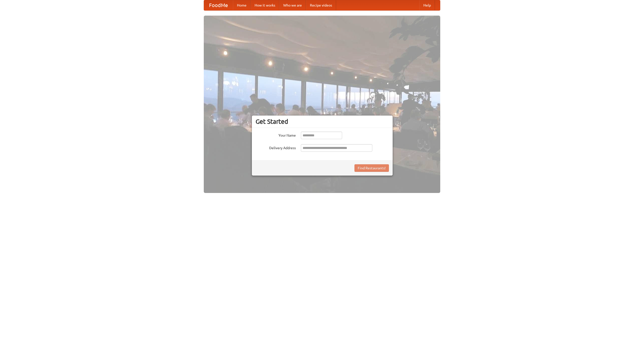 Image resolution: width=644 pixels, height=356 pixels. Describe the element at coordinates (265, 5) in the screenshot. I see `a: How it works` at that location.